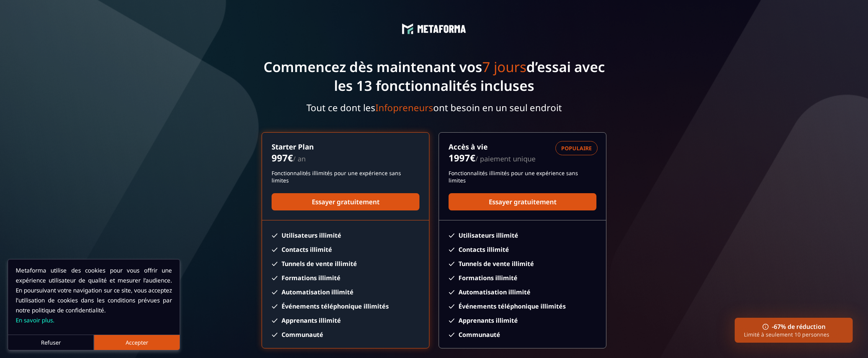 The image size is (868, 358). What do you see at coordinates (346, 146) in the screenshot?
I see `h3: Starter Plan` at bounding box center [346, 146].